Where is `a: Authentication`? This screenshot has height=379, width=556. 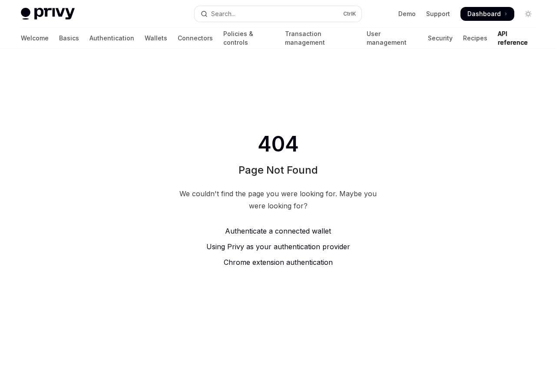
a: Authentication is located at coordinates (112, 38).